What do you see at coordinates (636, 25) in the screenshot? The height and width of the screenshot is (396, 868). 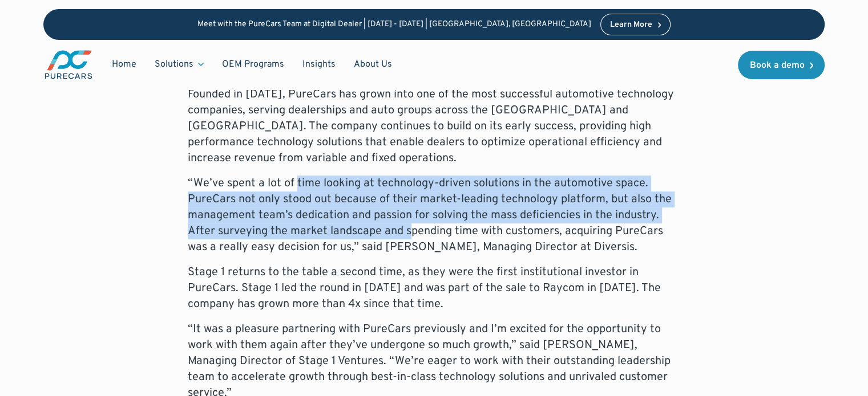 I see `a: Learn More` at bounding box center [636, 25].